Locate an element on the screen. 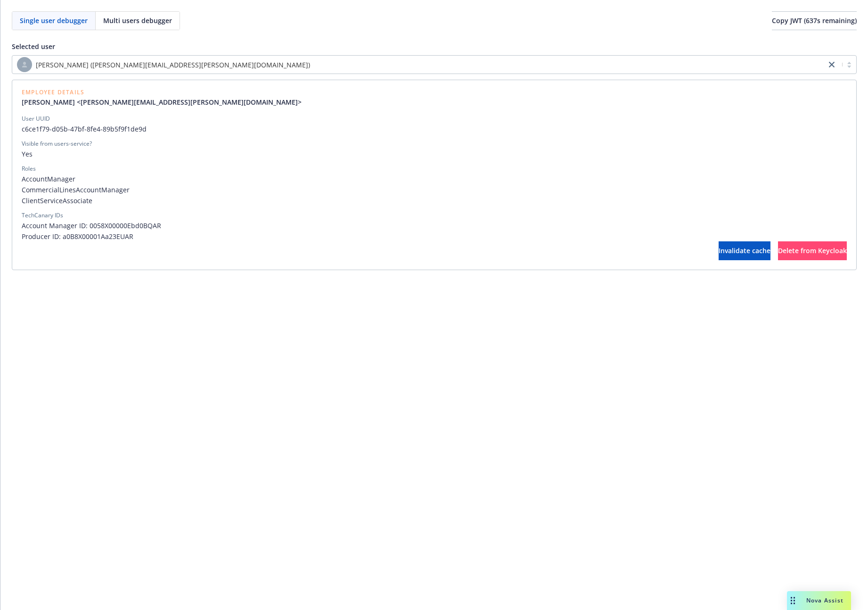  span: Producer ID: a0B8X00001Aa23EUAR is located at coordinates (434, 236).